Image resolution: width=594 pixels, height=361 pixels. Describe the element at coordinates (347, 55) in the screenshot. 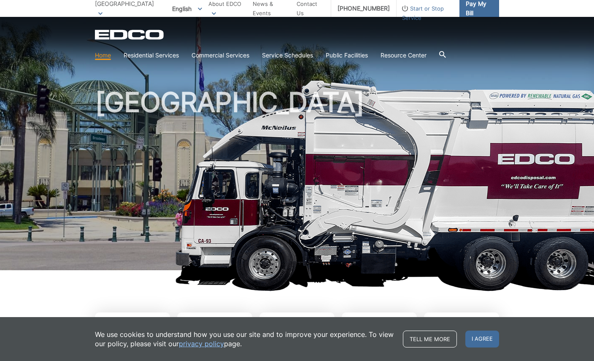

I see `a: Public Facilities` at that location.